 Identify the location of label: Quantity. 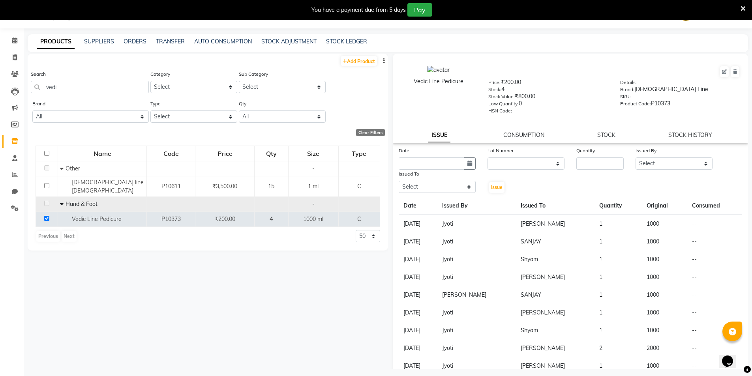
(585, 151).